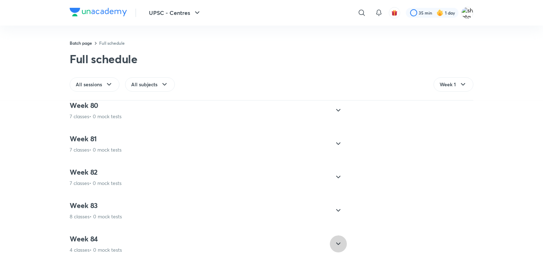 This screenshot has width=543, height=262. I want to click on div: Week 817 classes• 0 mock tests, so click(203, 144).